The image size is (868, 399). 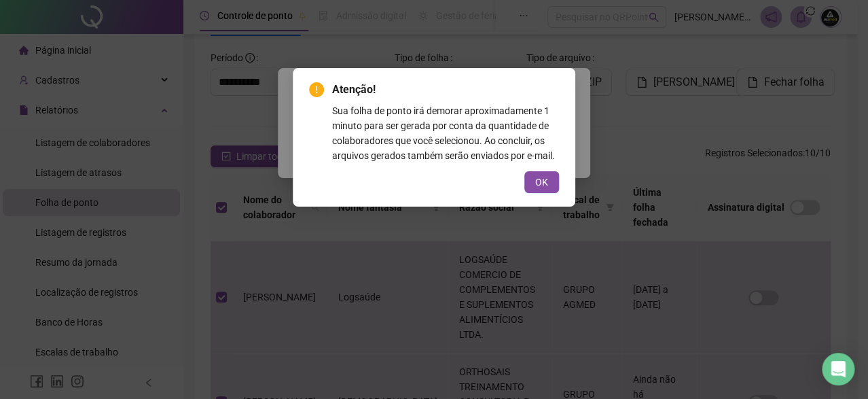 What do you see at coordinates (541, 182) in the screenshot?
I see `button: OK` at bounding box center [541, 182].